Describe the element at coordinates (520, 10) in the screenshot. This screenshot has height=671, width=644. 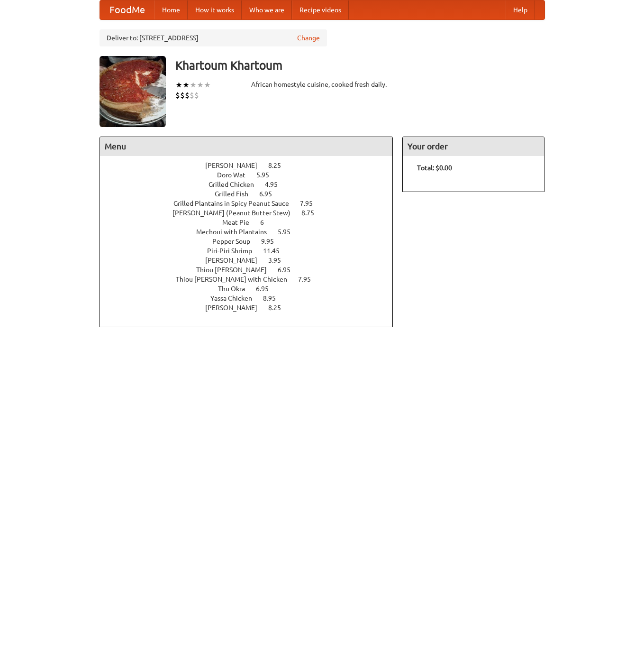
I see `a: Help` at that location.